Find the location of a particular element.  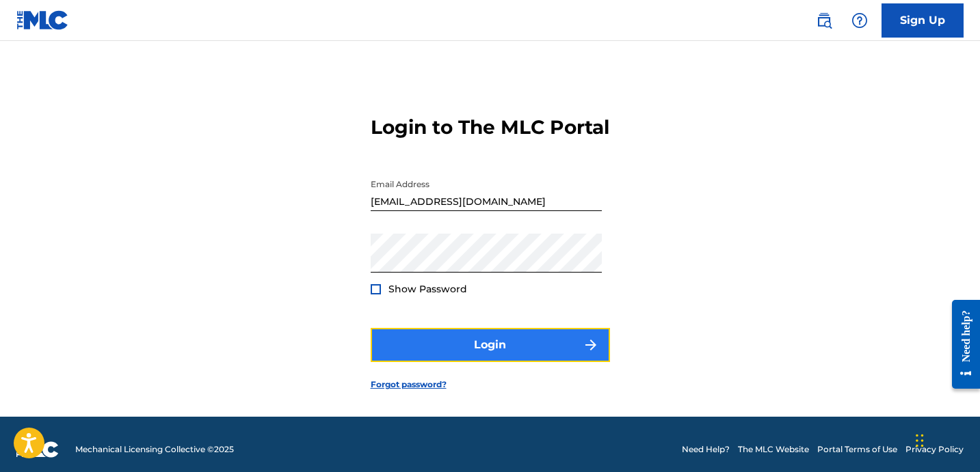

a: Need Help? is located at coordinates (706, 449).